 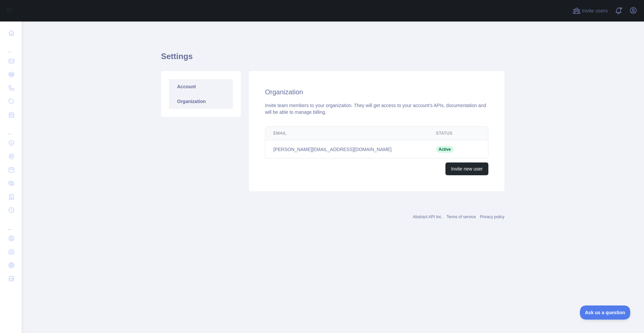 I want to click on th: Status, so click(x=448, y=133).